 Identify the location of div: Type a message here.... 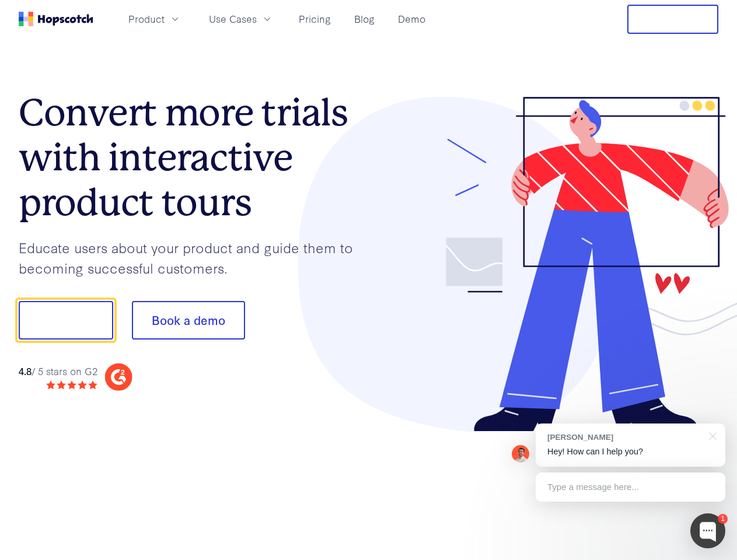
(630, 487).